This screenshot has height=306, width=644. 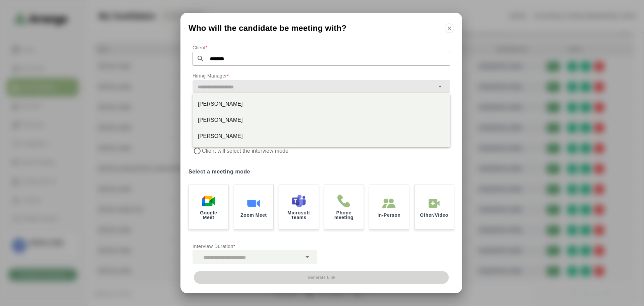 What do you see at coordinates (434, 214) in the screenshot?
I see `p: Other/Video` at bounding box center [434, 214].